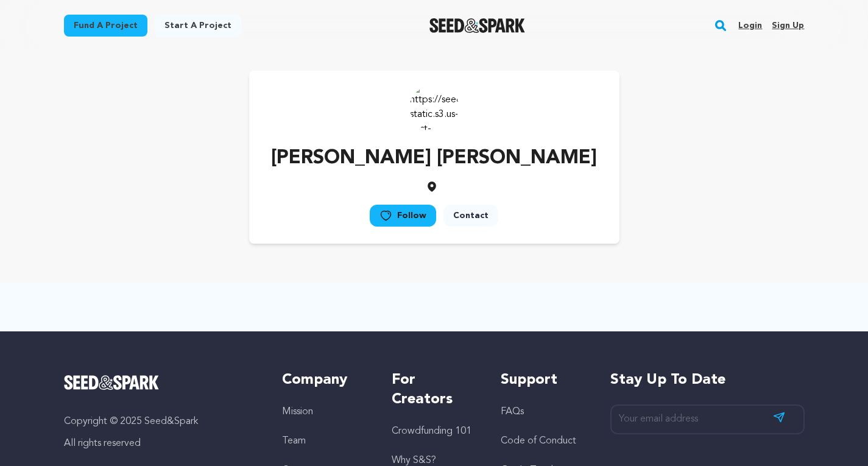 The height and width of the screenshot is (466, 868). Describe the element at coordinates (111, 383) in the screenshot. I see `img: Seed&Spark Logo` at that location.